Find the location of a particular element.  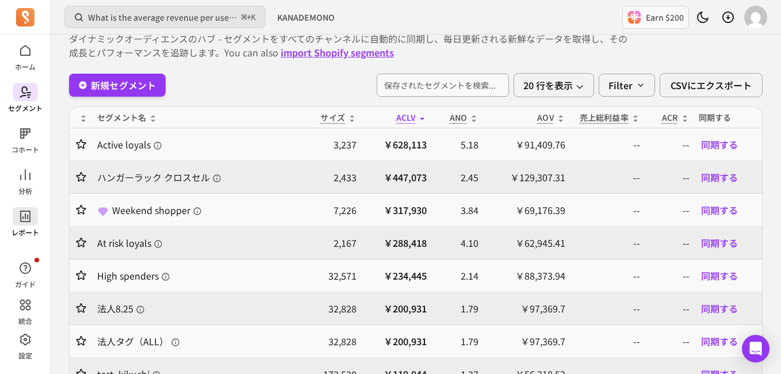

button: Filter is located at coordinates (626, 85).